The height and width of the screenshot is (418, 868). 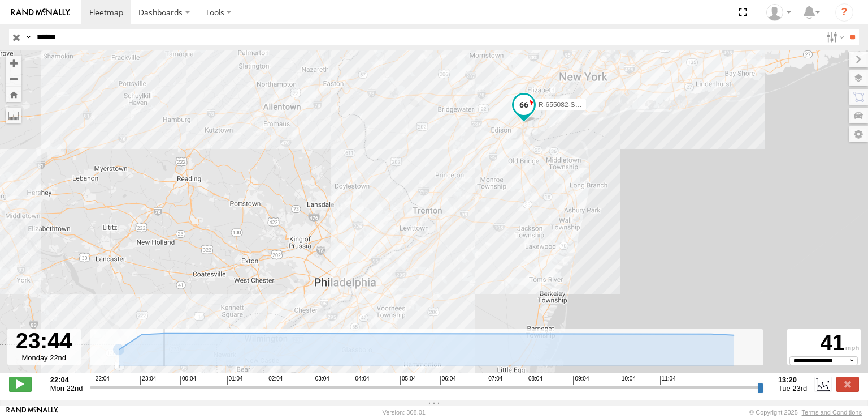 I want to click on strong: 22:04, so click(x=67, y=380).